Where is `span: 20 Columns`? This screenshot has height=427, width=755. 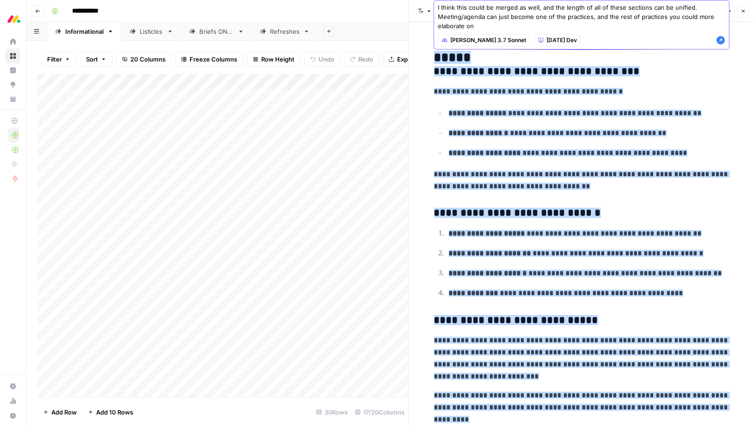 span: 20 Columns is located at coordinates (148, 59).